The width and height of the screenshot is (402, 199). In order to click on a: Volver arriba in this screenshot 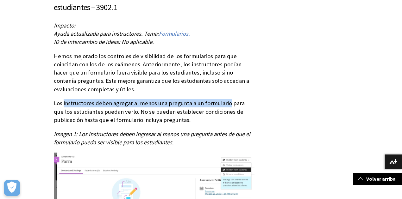, I will do `click(377, 179)`.